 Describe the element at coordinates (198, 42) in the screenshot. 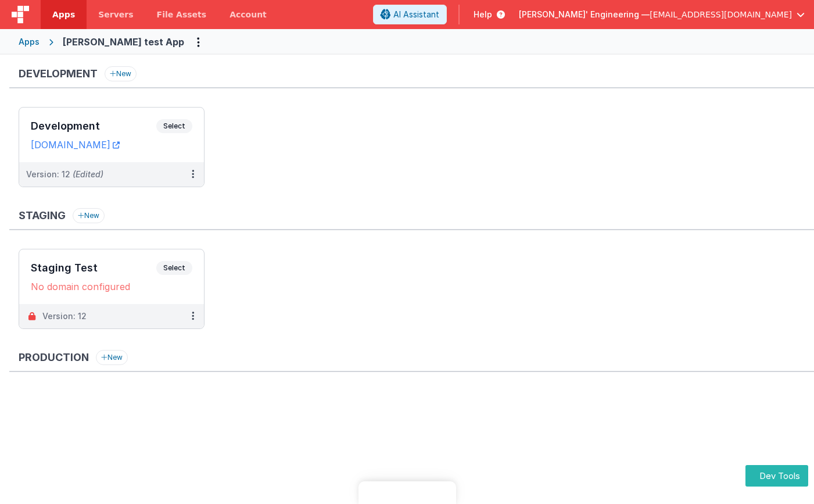

I see `button: Options` at that location.